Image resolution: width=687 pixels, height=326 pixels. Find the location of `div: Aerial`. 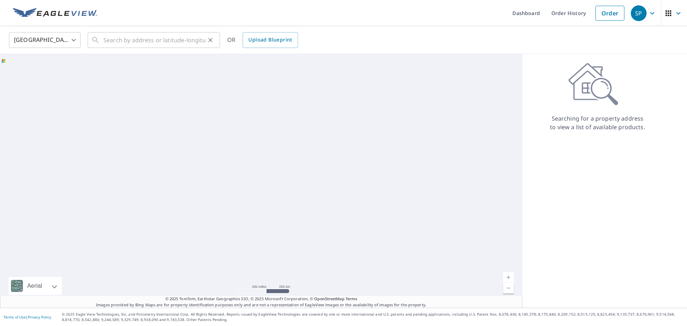

div: Aerial is located at coordinates (35, 286).